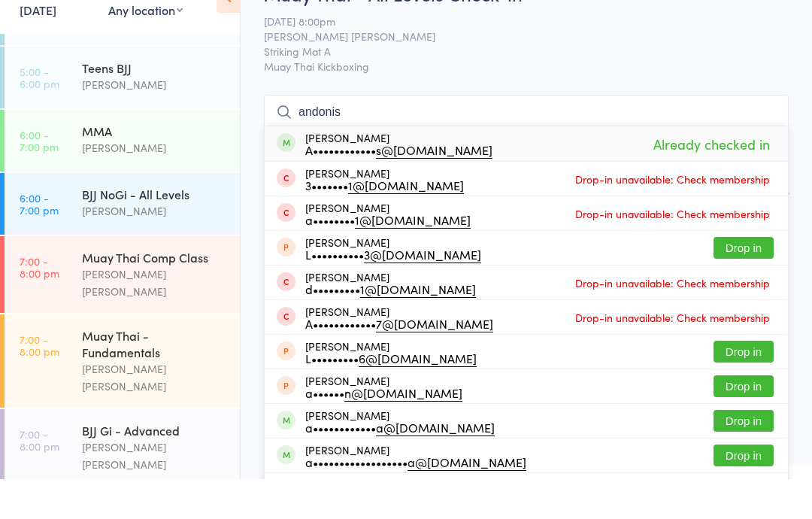 This screenshot has height=519, width=812. What do you see at coordinates (514, 91) in the screenshot?
I see `span: Striking Mat A` at bounding box center [514, 91].